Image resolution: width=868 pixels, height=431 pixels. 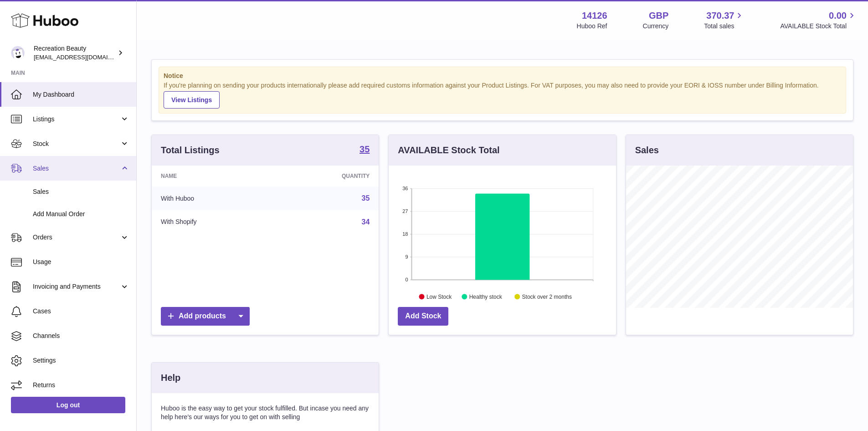 I want to click on text: 0, so click(x=407, y=279).